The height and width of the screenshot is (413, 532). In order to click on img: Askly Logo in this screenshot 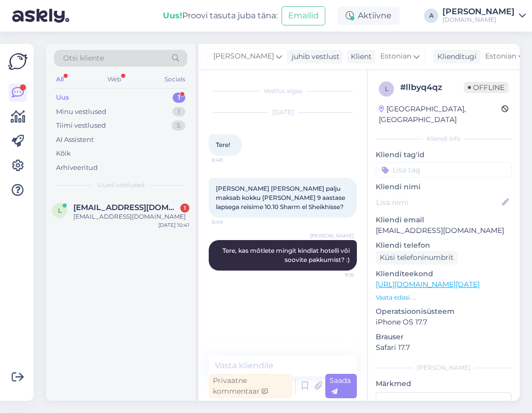, I will do `click(18, 61)`.